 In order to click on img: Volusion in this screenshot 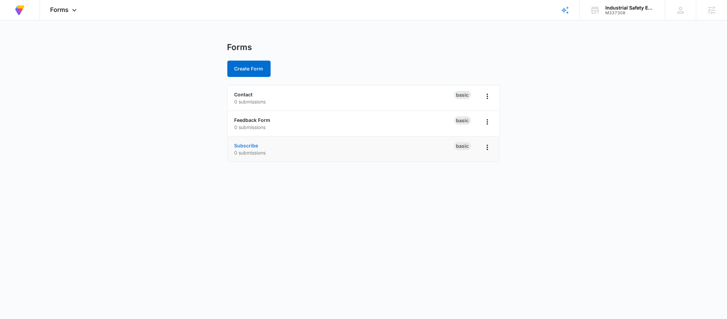, I will do `click(20, 10)`.